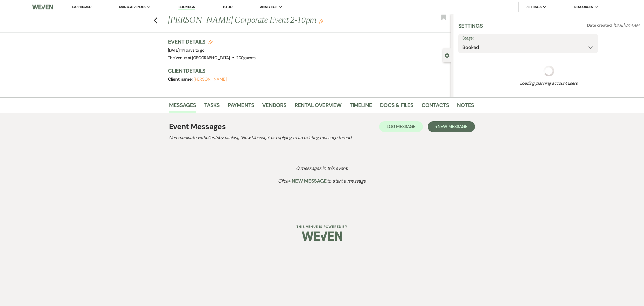 The width and height of the screenshot is (644, 306). What do you see at coordinates (180, 79) in the screenshot?
I see `span: Client name:` at bounding box center [180, 79].